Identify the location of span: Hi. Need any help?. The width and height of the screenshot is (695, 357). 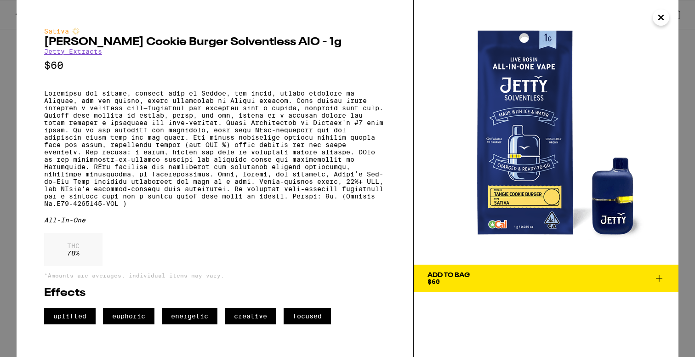
(36, 10).